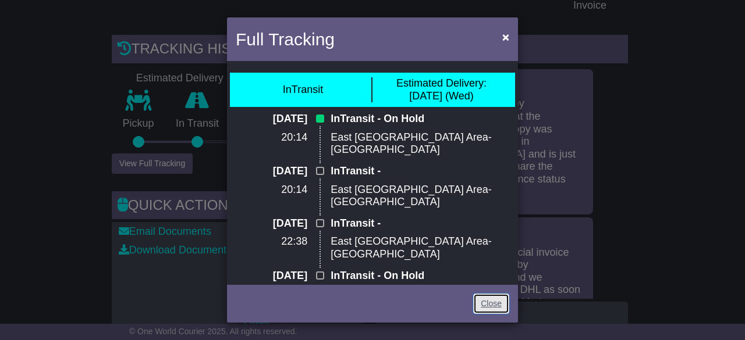 This screenshot has height=340, width=745. Describe the element at coordinates (491, 304) in the screenshot. I see `a: Close` at that location.